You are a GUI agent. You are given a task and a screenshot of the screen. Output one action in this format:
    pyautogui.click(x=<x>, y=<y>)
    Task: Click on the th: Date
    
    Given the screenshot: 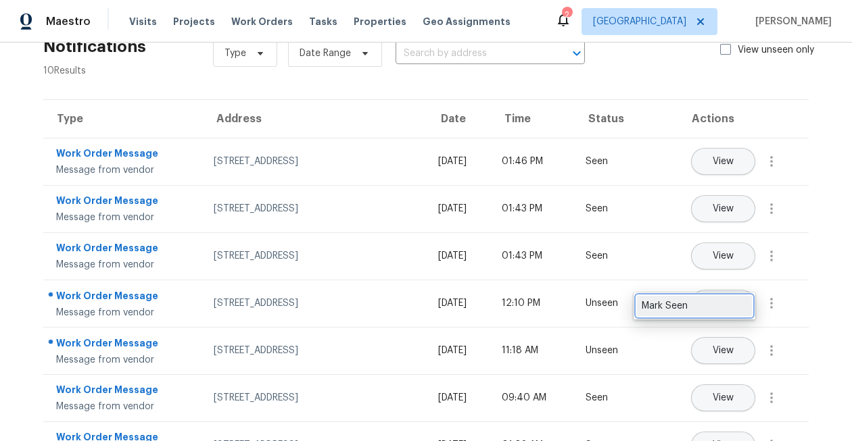 What is the action you would take?
    pyautogui.click(x=459, y=119)
    